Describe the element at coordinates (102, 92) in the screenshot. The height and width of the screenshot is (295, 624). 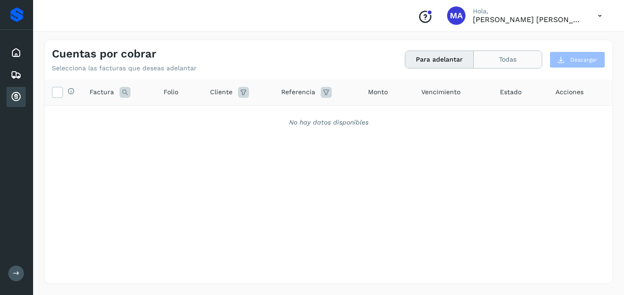
I see `span: Factura` at that location.